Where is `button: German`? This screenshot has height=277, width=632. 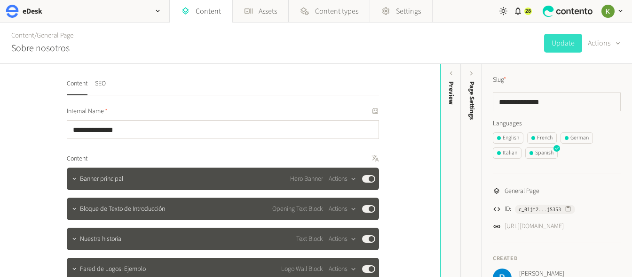
button: German is located at coordinates (576, 138).